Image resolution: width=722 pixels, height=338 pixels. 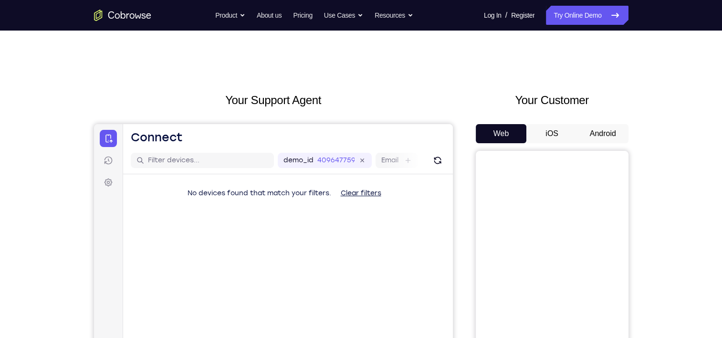 What do you see at coordinates (552, 100) in the screenshot?
I see `h2: Your Customer` at bounding box center [552, 100].